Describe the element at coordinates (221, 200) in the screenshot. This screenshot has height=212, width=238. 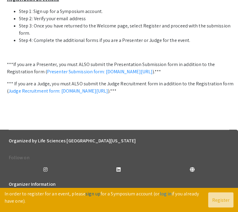
I see `button: Register` at that location.